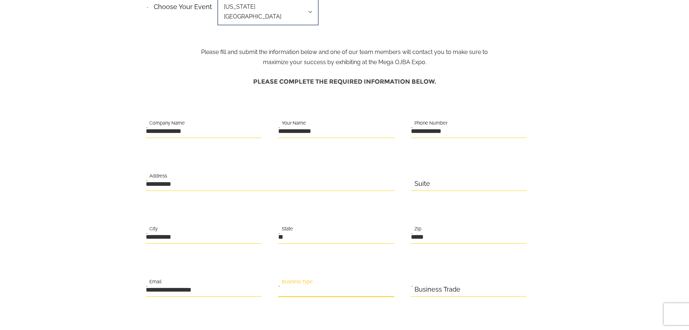  Describe the element at coordinates (431, 123) in the screenshot. I see `label: Phone Number` at that location.